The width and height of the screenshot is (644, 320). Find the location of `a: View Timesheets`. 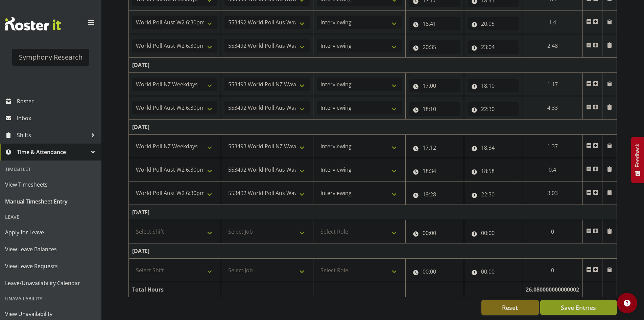

a: View Timesheets is located at coordinates (51, 184).